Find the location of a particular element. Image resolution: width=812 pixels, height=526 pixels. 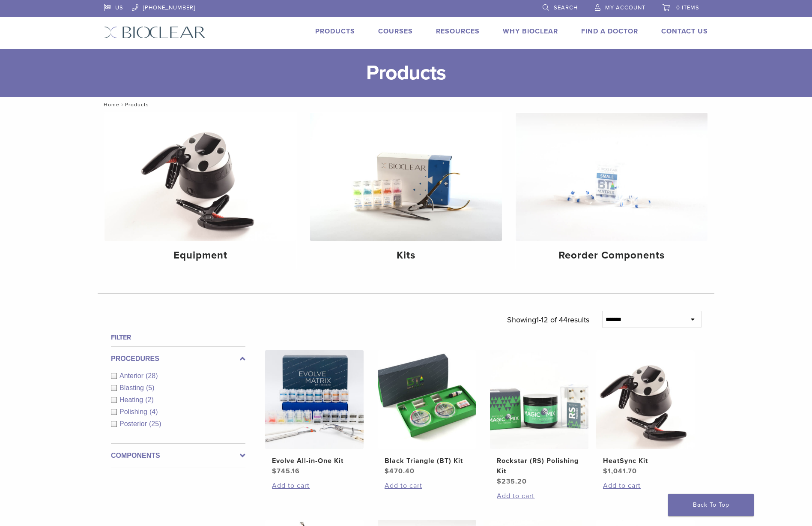

span: 1-12 of 44 is located at coordinates (552, 320).